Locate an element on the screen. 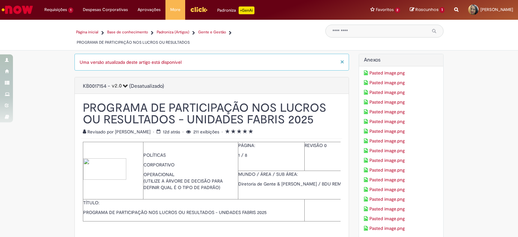 The height and width of the screenshot is (237, 518). span: KB0017154 is located at coordinates (95, 86).